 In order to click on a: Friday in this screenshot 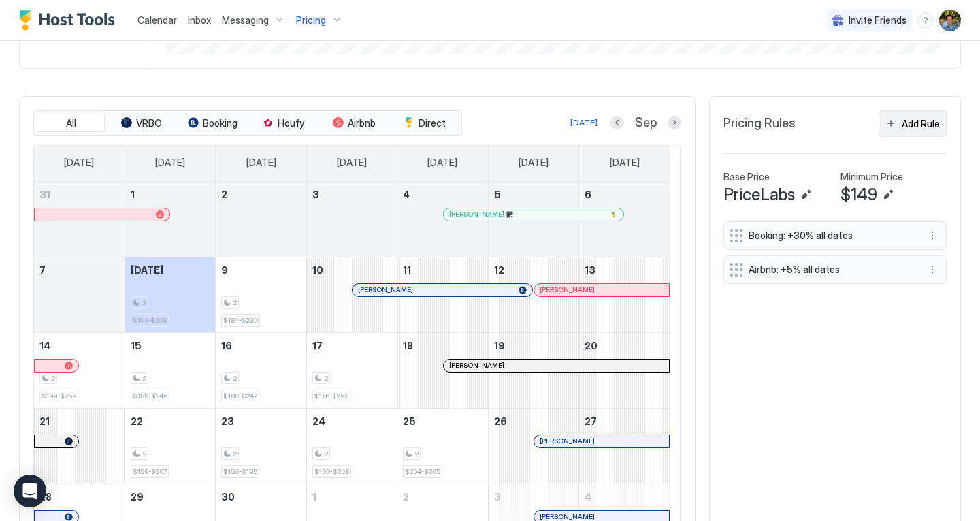, I will do `click(533, 163)`.